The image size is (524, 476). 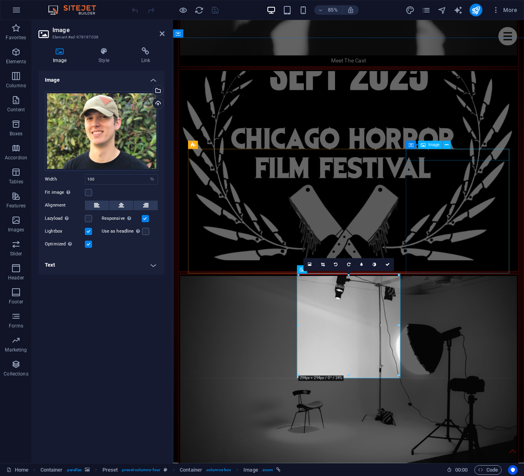 I want to click on label: Fit image, so click(x=65, y=192).